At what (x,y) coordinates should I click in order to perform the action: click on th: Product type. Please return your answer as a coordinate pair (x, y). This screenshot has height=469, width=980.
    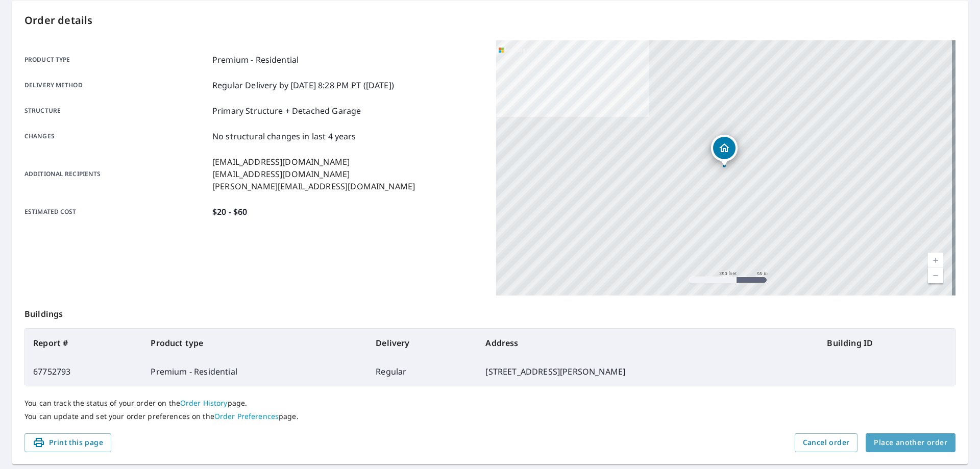
    Looking at the image, I should click on (254, 343).